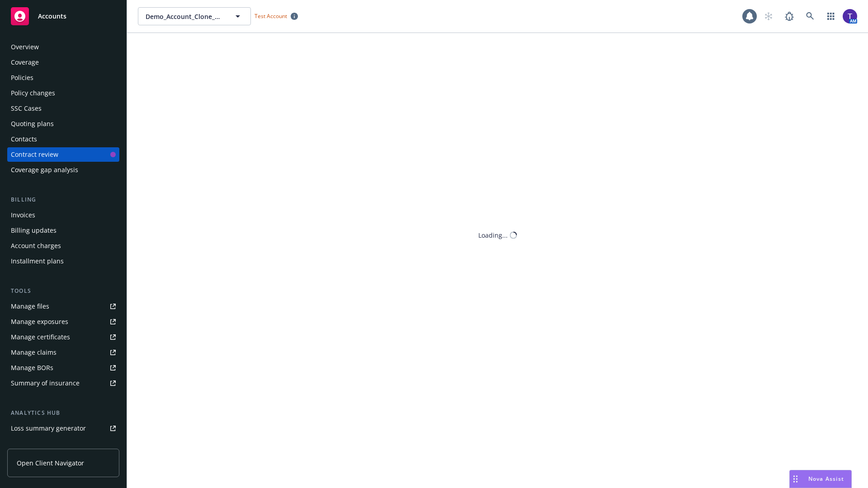 The height and width of the screenshot is (488, 868). What do you see at coordinates (194, 16) in the screenshot?
I see `button: Demo_Account_Clone_QA_CR_Tests_Demo` at bounding box center [194, 16].